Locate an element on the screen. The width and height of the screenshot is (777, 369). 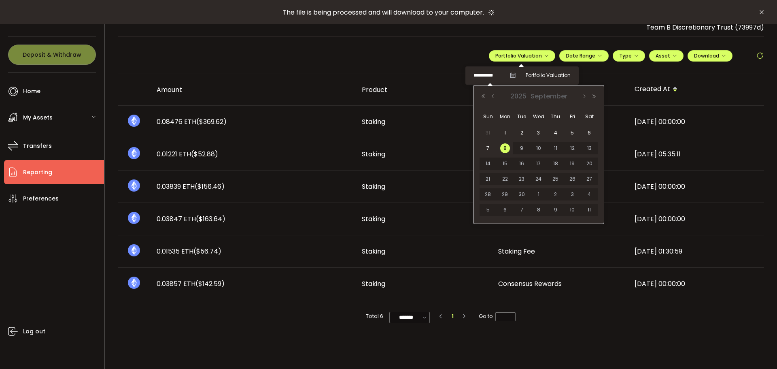
span: 26 is located at coordinates (572, 179).